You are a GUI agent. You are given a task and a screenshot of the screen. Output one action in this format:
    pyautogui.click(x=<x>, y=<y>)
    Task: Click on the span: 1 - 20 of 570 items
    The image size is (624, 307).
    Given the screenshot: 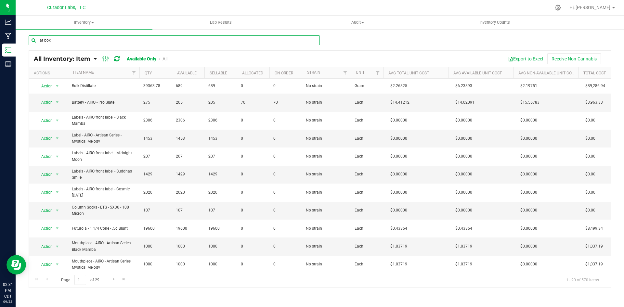 What is the action you would take?
    pyautogui.click(x=583, y=280)
    